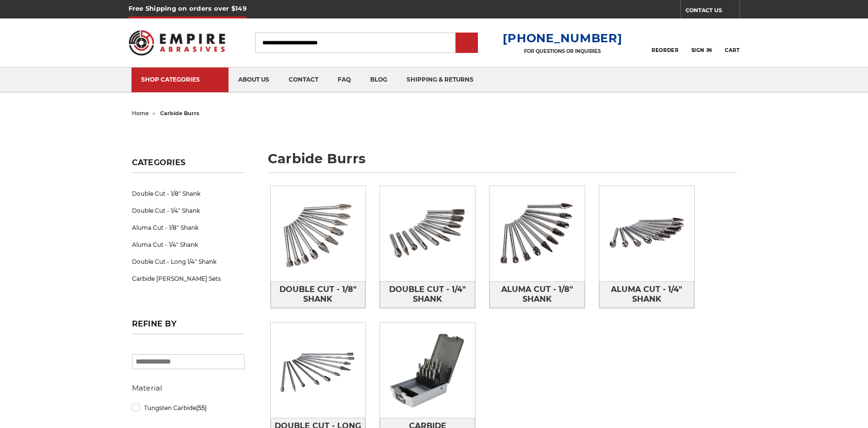 The width and height of the screenshot is (868, 428). Describe the element at coordinates (344, 79) in the screenshot. I see `a: faq` at that location.